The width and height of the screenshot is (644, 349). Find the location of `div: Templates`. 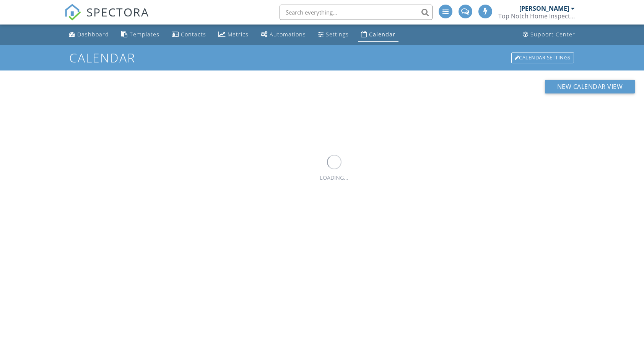

div: Templates is located at coordinates (145, 34).